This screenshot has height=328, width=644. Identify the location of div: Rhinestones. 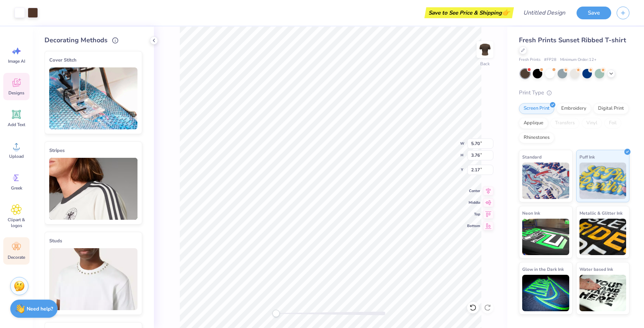
(537, 138).